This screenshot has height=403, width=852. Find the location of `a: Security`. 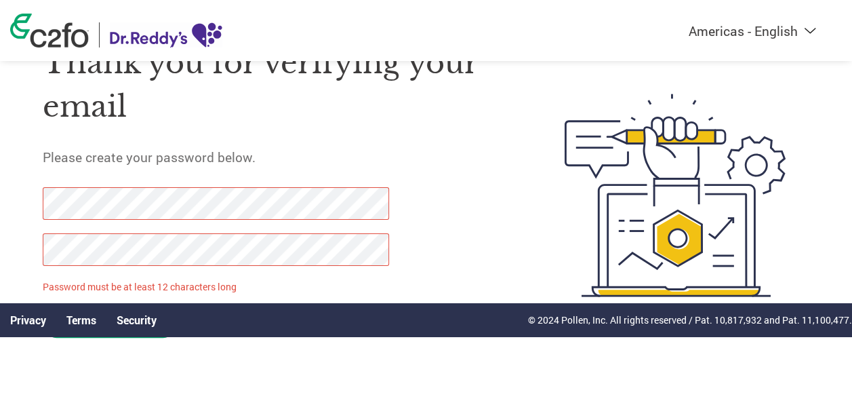

a: Security is located at coordinates (136, 319).